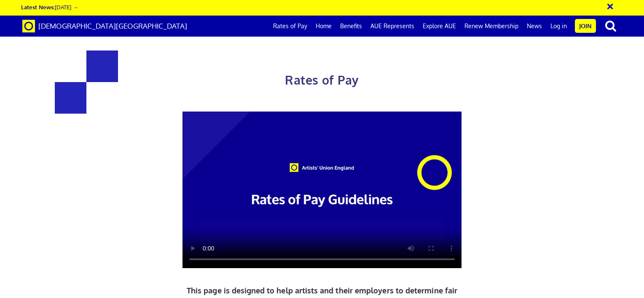 This screenshot has height=298, width=644. I want to click on a: Join, so click(585, 26).